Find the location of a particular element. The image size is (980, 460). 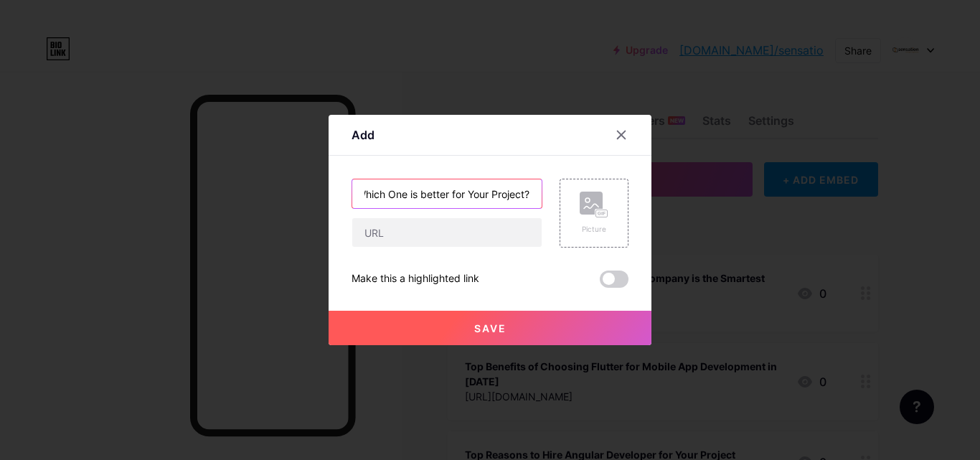

span: Save is located at coordinates (490, 328).